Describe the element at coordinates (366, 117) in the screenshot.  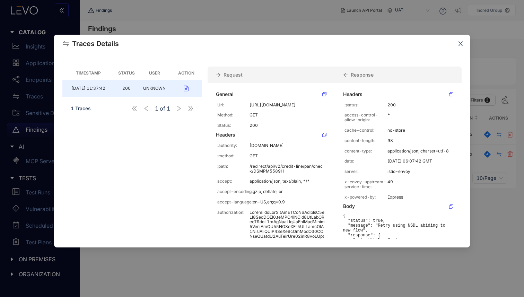
I see `p: access-control-allow-origin:` at that location.